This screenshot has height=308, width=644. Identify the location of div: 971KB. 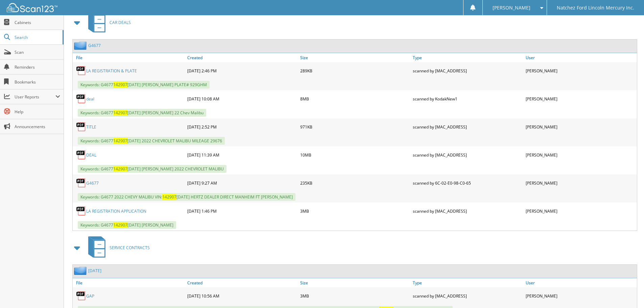
(355, 127).